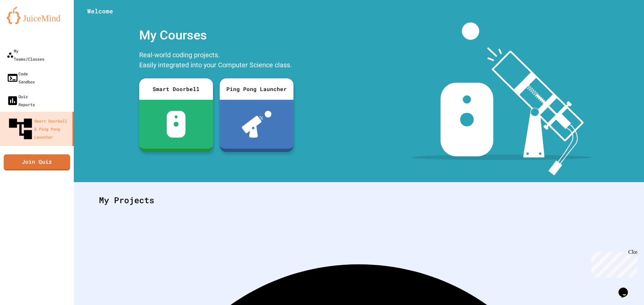 This screenshot has width=644, height=305. Describe the element at coordinates (256, 125) in the screenshot. I see `img: ppl-with-ball.png` at that location.